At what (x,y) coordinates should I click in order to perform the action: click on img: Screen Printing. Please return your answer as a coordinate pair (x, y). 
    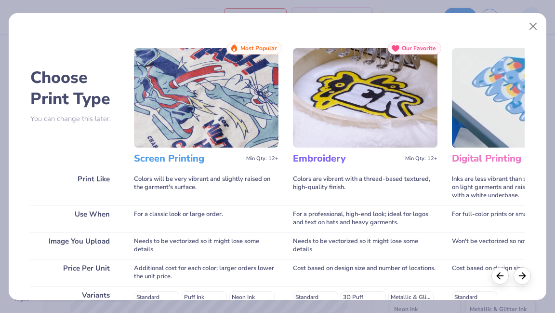
    Looking at the image, I should click on (206, 98).